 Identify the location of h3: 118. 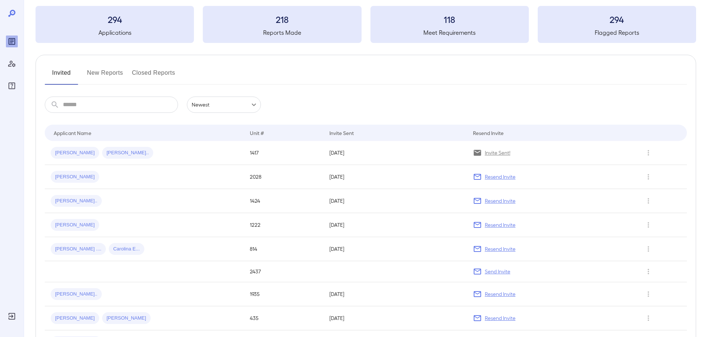
(450, 19).